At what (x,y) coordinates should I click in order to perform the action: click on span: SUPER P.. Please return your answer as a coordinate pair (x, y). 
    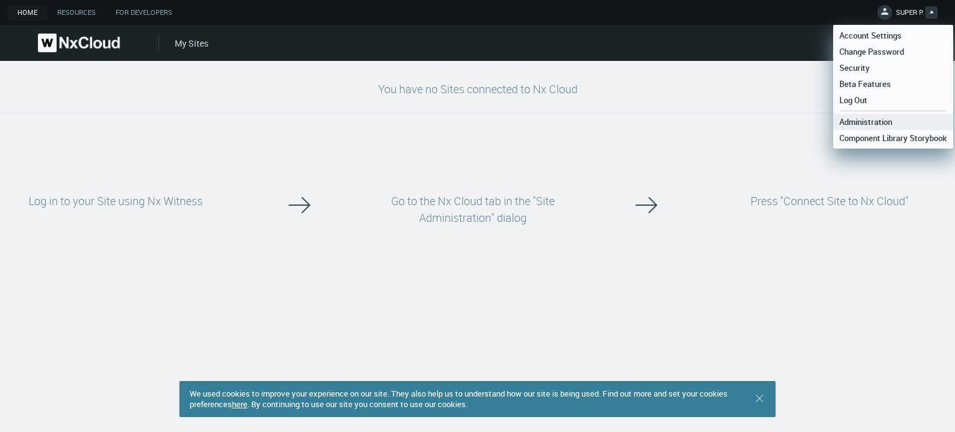
    Looking at the image, I should click on (910, 14).